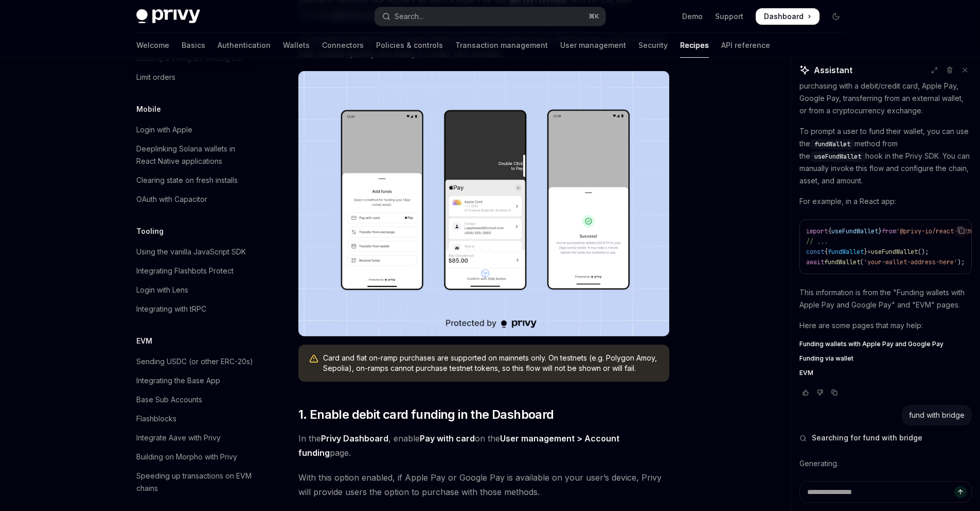 The width and height of the screenshot is (980, 511). Describe the element at coordinates (194, 45) in the screenshot. I see `a: Basics` at that location.